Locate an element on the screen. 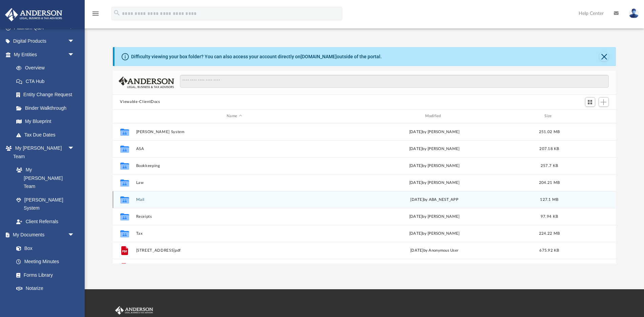 The width and height of the screenshot is (644, 317). a: Meeting Minutes is located at coordinates (45, 262).